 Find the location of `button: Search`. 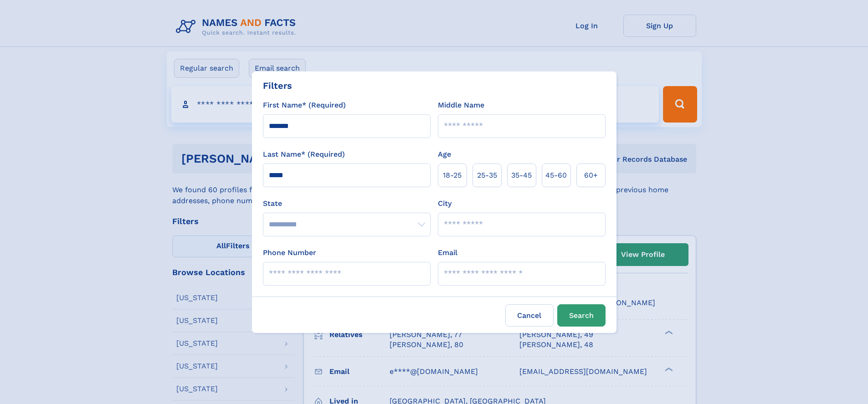

button: Search is located at coordinates (581, 315).